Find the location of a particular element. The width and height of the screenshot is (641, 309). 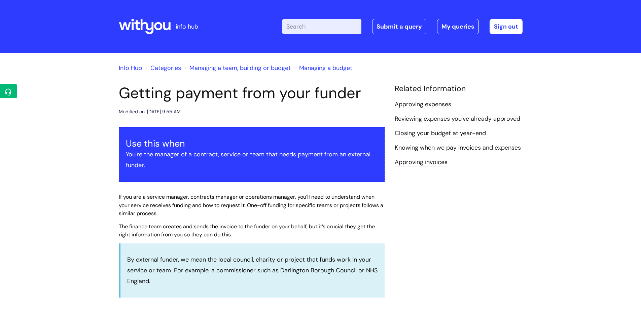

a: Approving expenses is located at coordinates (423, 105).